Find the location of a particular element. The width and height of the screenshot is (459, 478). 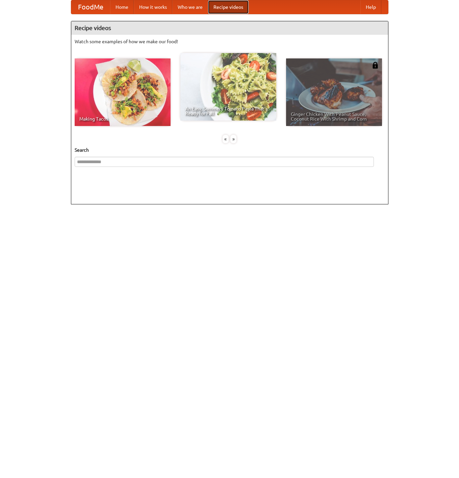

a: An Easy, Summery Tomato Pasta That's Ready for Fall is located at coordinates (228, 87).